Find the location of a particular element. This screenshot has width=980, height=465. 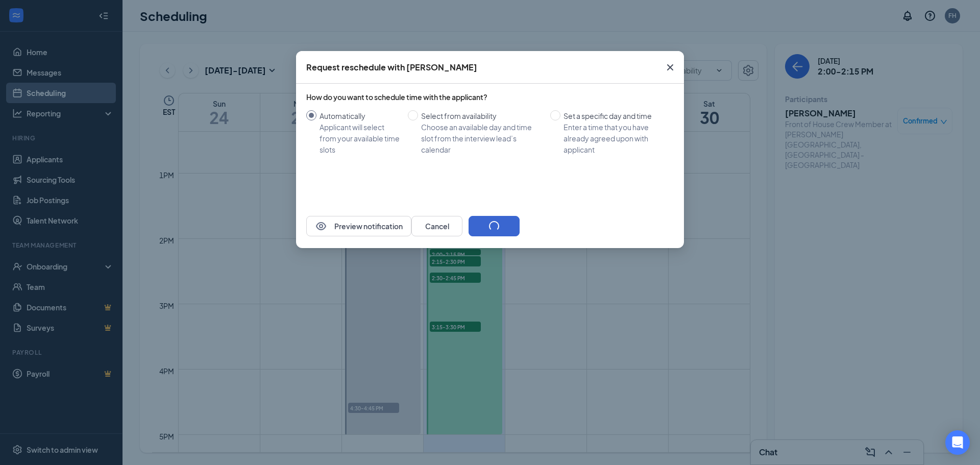

button: EyePreview notification is located at coordinates (359, 226).